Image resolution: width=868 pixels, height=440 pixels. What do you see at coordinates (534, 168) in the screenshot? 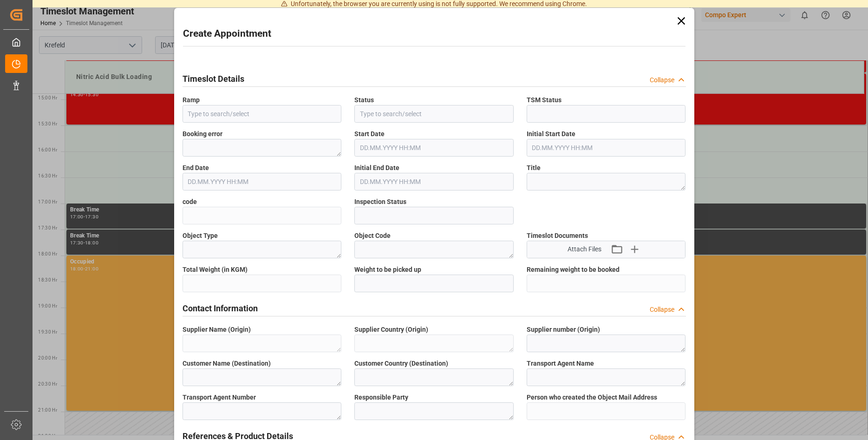
I see `span: Title` at bounding box center [534, 168].